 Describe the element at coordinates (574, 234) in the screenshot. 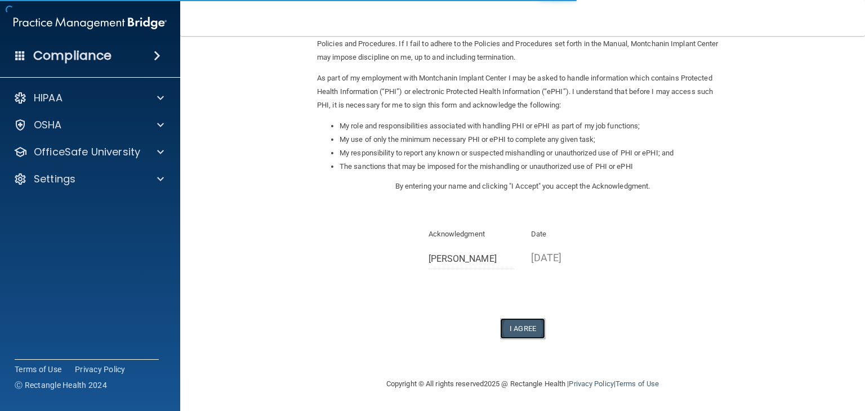

I see `p: Date` at that location.